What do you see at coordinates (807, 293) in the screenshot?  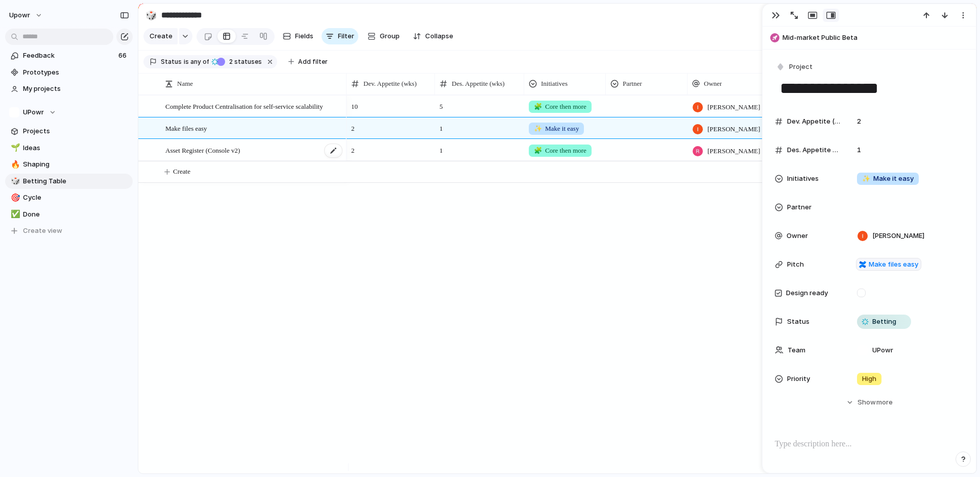 I see `span: Design ready` at bounding box center [807, 293].